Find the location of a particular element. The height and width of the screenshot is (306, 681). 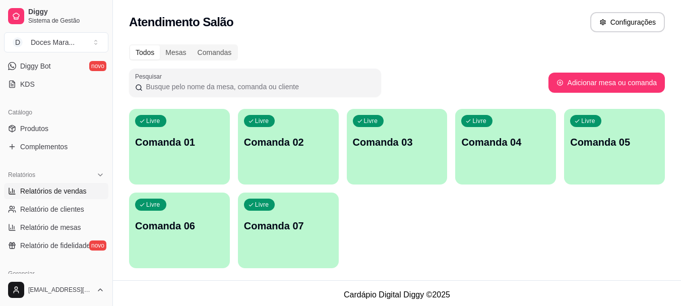

a: Relatório de clientes is located at coordinates (56, 209).